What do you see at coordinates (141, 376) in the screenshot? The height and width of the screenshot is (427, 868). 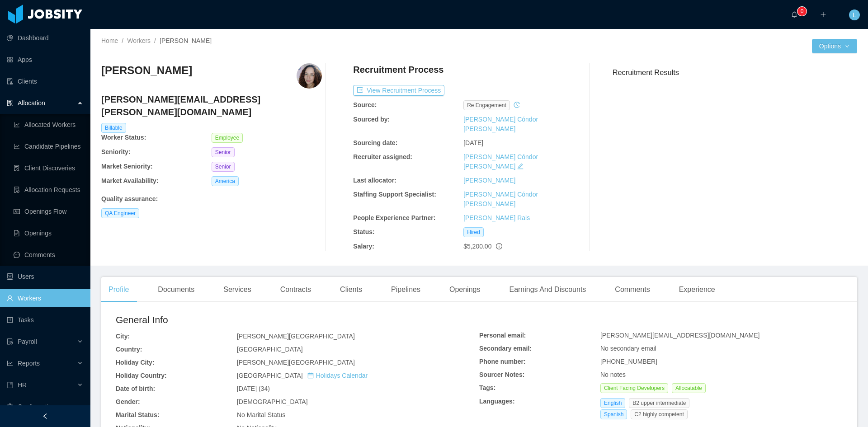 I see `b: Holiday Country:` at bounding box center [141, 376].